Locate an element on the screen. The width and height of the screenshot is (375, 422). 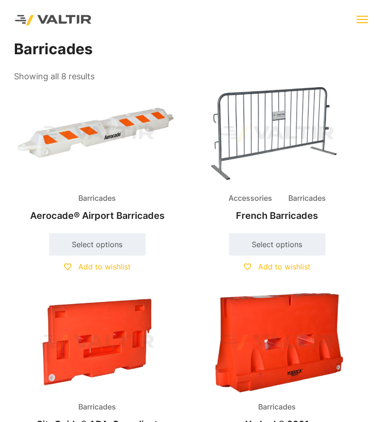
a: Accessories BarricadesFrench Barricades is located at coordinates (277, 155).